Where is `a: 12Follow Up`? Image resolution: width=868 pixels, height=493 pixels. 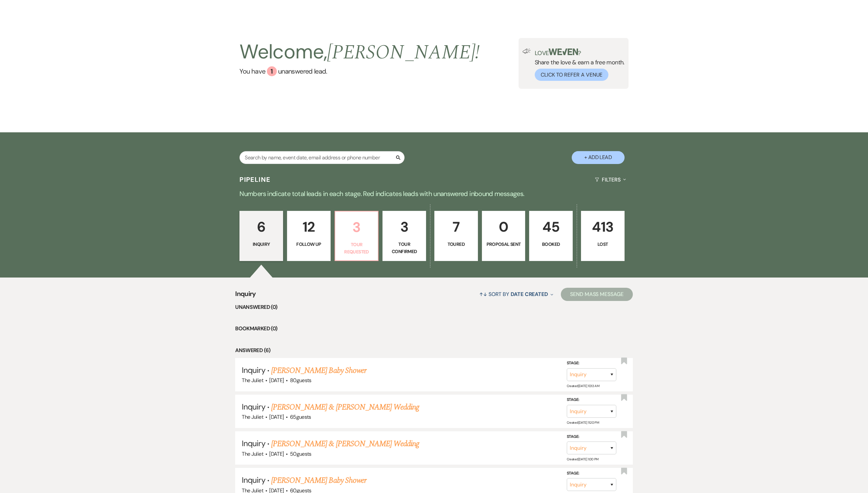
a: 12Follow Up is located at coordinates (309, 236).